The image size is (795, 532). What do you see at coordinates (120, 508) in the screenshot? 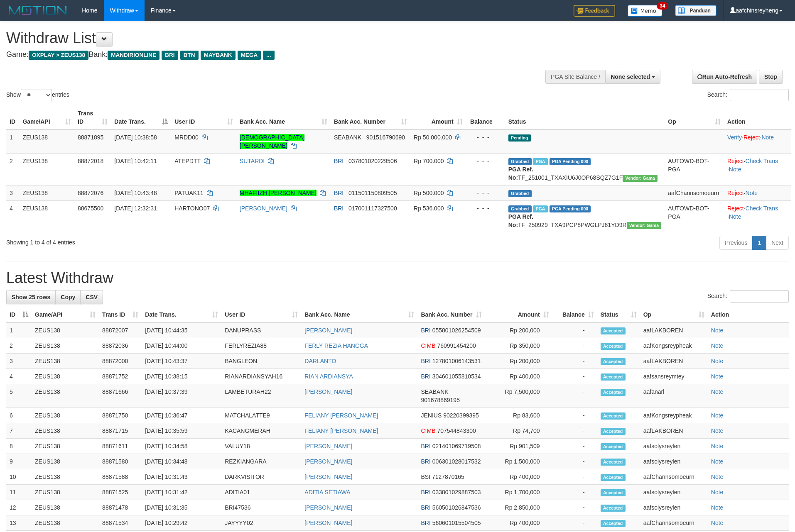
I see `td: 88871478` at bounding box center [120, 508].